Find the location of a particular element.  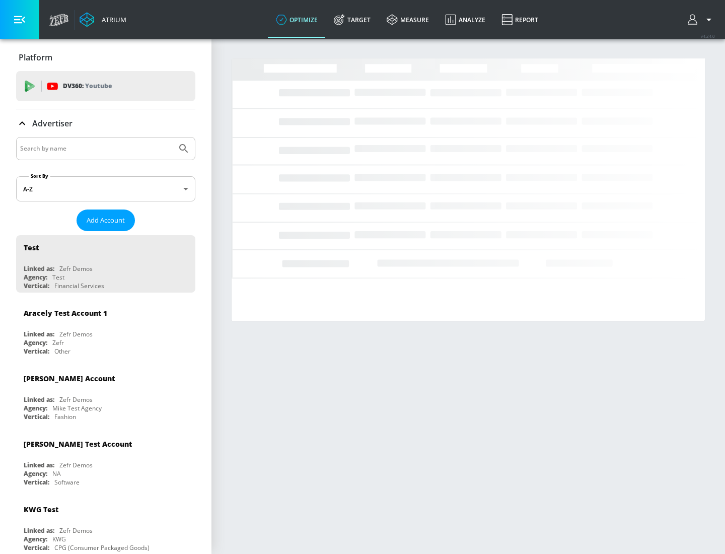

div: DV360: Youtube is located at coordinates (106, 86).